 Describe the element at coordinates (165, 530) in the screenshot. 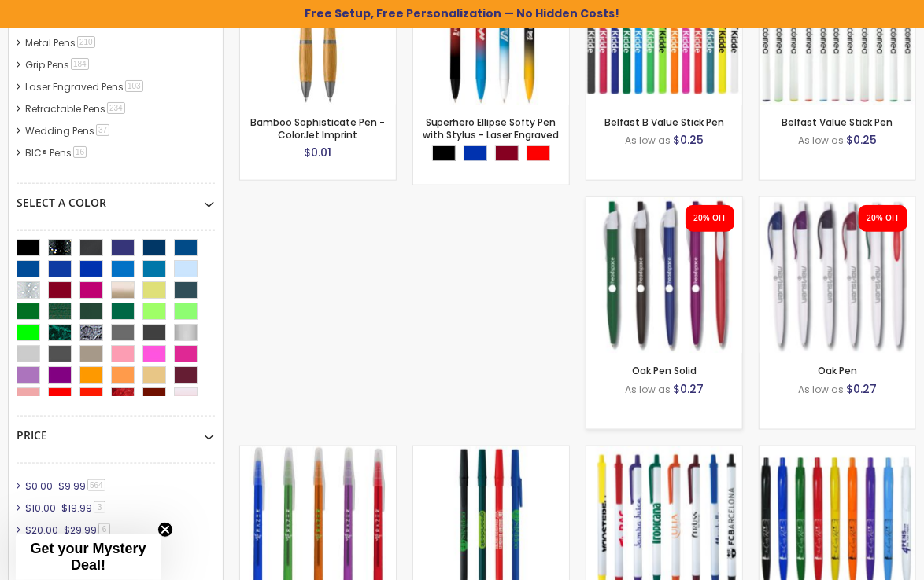

I see `button: Close teaser` at that location.